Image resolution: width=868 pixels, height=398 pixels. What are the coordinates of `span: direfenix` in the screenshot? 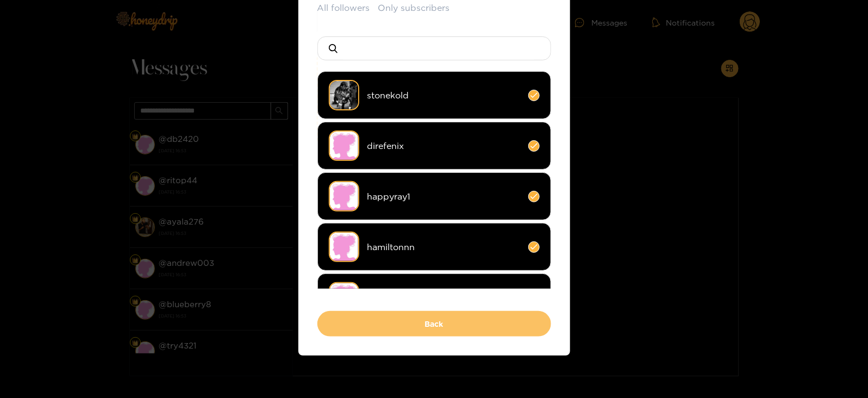 It's located at (444, 146).